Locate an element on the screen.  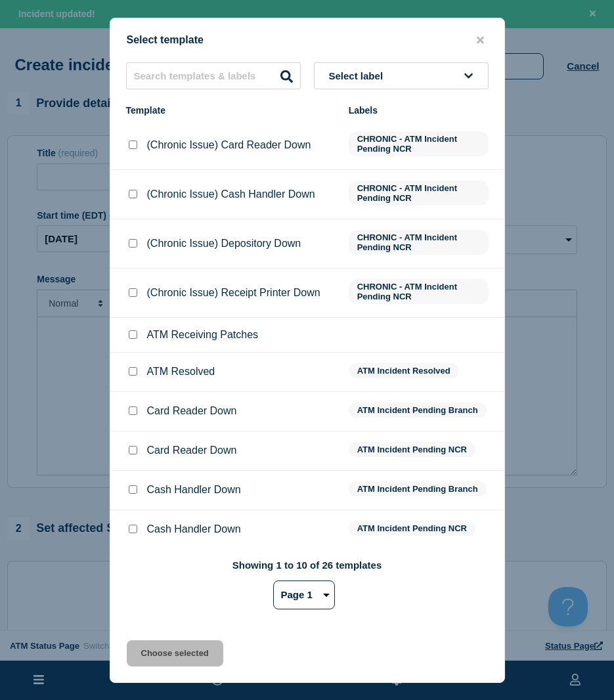
div: Select template is located at coordinates (307, 40).